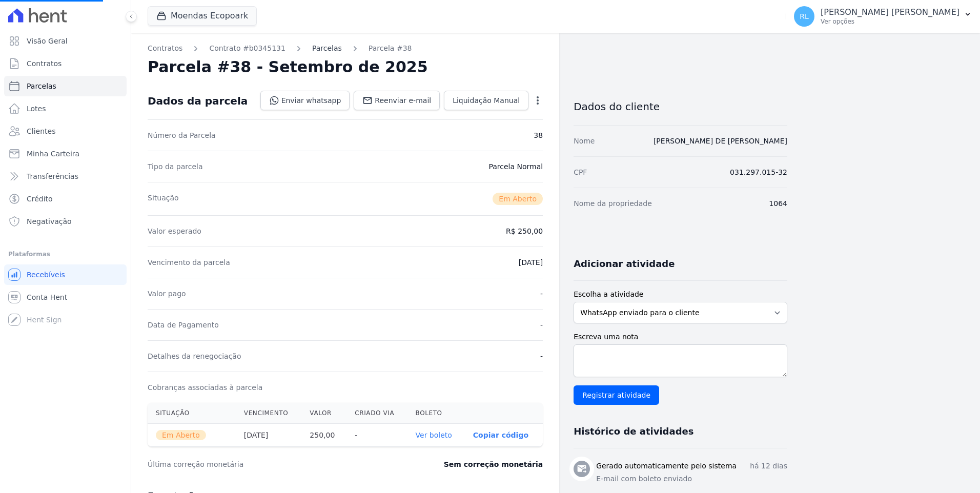 Image resolution: width=980 pixels, height=493 pixels. I want to click on th: Situação, so click(192, 413).